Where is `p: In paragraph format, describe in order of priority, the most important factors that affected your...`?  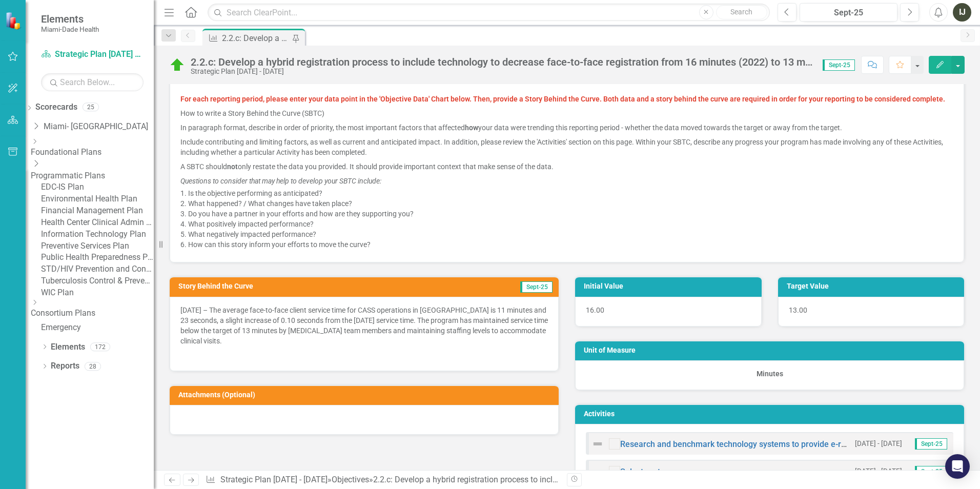 p: In paragraph format, describe in order of priority, the most important factors that affected your... is located at coordinates (567, 127).